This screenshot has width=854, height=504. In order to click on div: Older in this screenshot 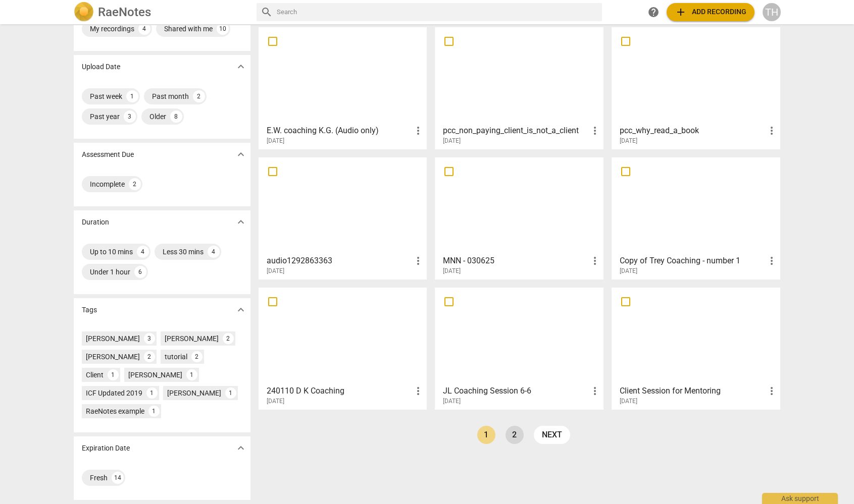, I will do `click(158, 116)`.